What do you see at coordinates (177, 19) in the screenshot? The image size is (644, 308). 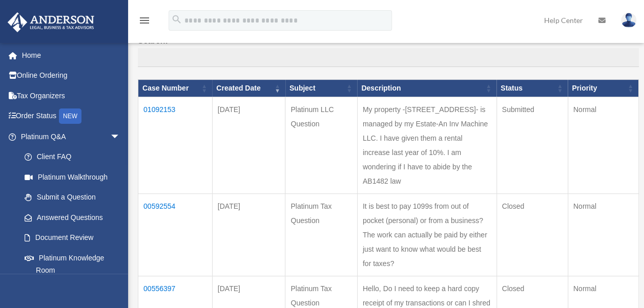 I see `i: search` at bounding box center [177, 19].